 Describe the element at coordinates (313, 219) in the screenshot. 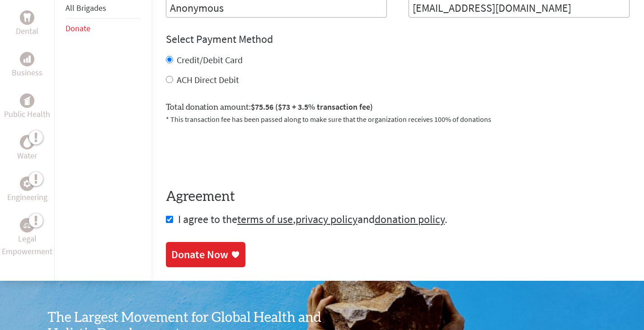

I see `span: I agree to the , and .` at that location.